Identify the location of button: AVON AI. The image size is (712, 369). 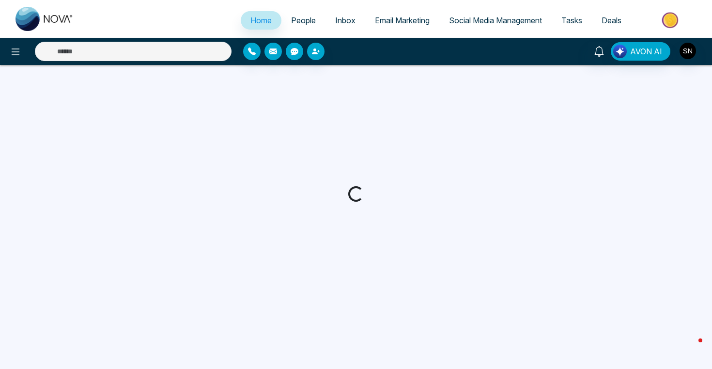
(641, 51).